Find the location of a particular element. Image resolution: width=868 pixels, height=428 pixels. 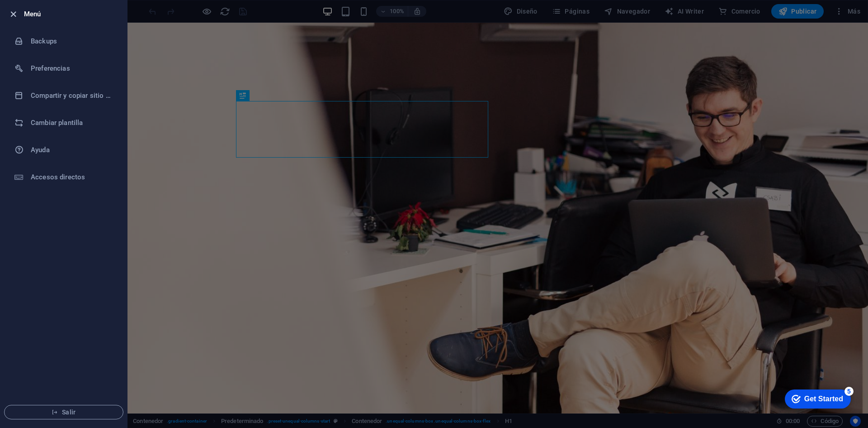

h6: Backups is located at coordinates (72, 41).